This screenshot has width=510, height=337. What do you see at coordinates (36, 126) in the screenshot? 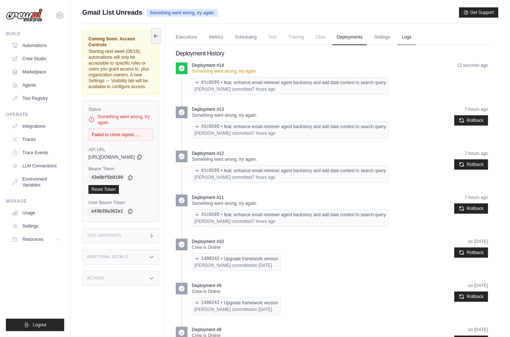
I see `a: Integrations` at bounding box center [36, 126].